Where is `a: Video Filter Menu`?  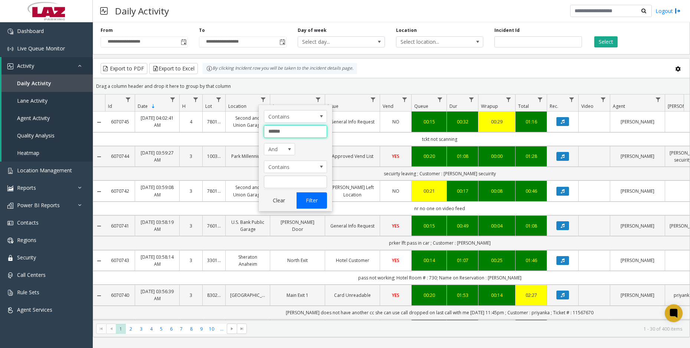 a: Video Filter Menu is located at coordinates (603, 99).